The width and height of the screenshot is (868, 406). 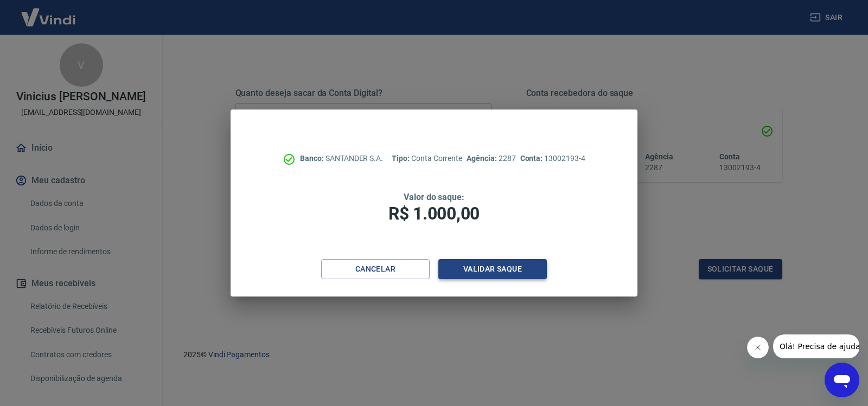 I want to click on span: Olá! Precisa de ajuda?, so click(x=49, y=12).